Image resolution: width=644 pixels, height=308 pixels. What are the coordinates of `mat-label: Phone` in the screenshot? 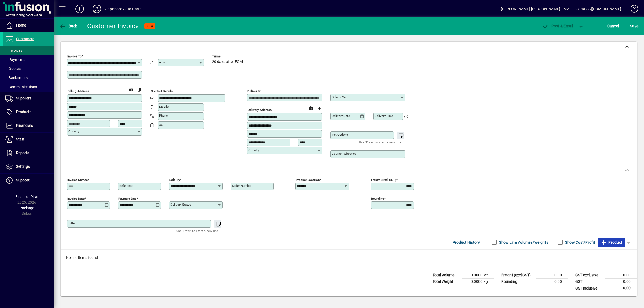 It's located at (164, 116).